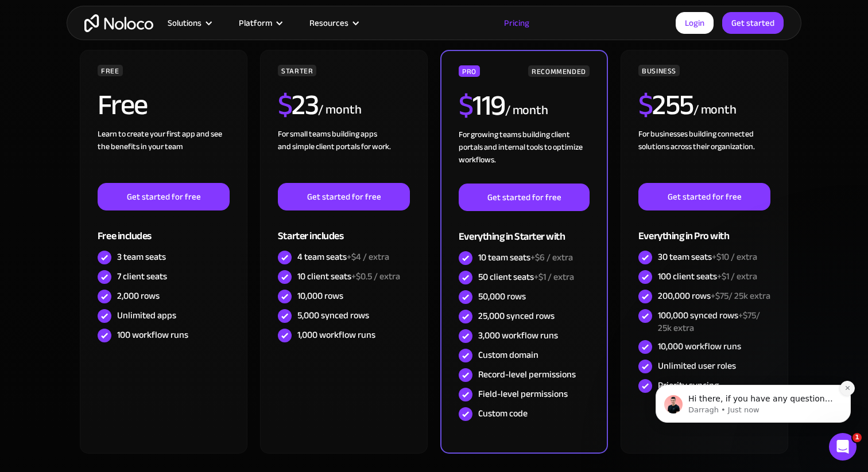 This screenshot has width=868, height=472. What do you see at coordinates (704, 229) in the screenshot?
I see `div: Everything in Pro with` at bounding box center [704, 229].